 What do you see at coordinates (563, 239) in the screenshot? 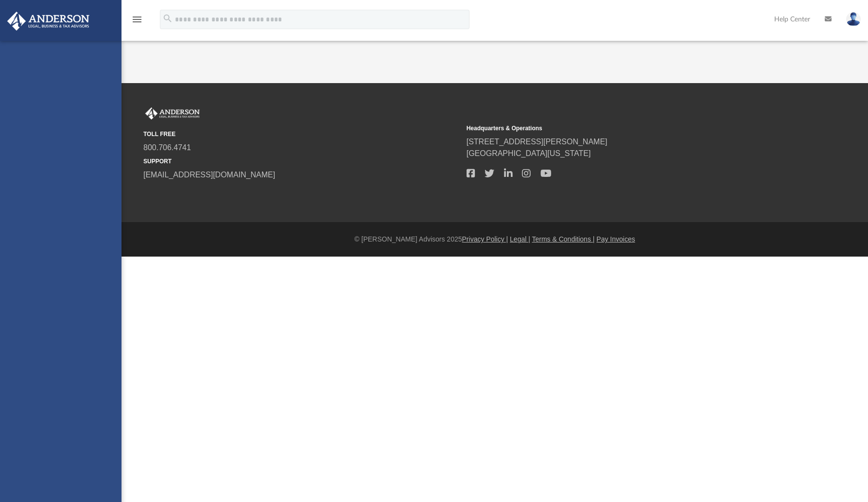
I see `a: Terms & Conditions |` at bounding box center [563, 239].